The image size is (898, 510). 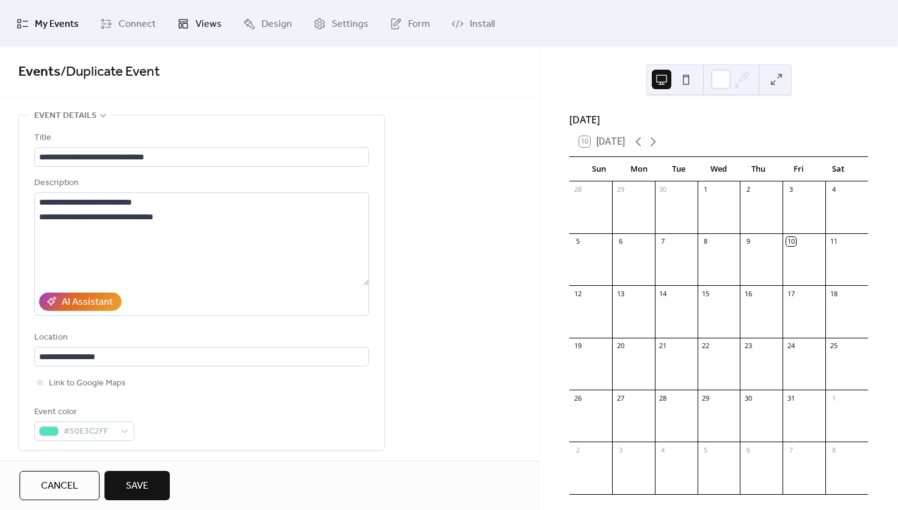 What do you see at coordinates (59, 486) in the screenshot?
I see `span: Cancel` at bounding box center [59, 486].